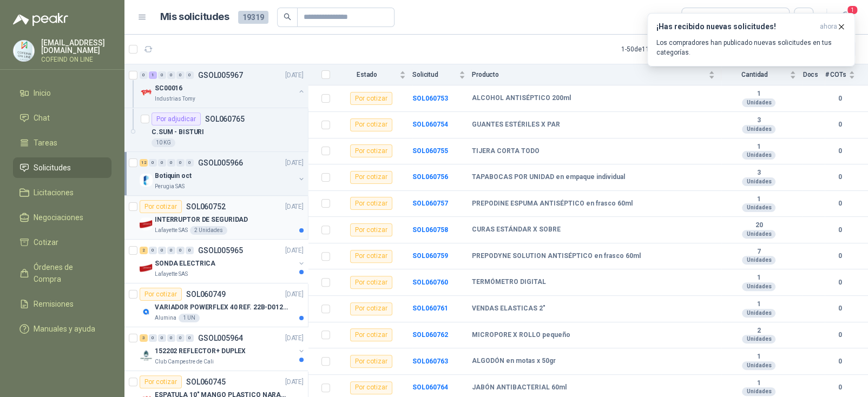  What do you see at coordinates (430, 387) in the screenshot?
I see `b: SOL060764` at bounding box center [430, 387].